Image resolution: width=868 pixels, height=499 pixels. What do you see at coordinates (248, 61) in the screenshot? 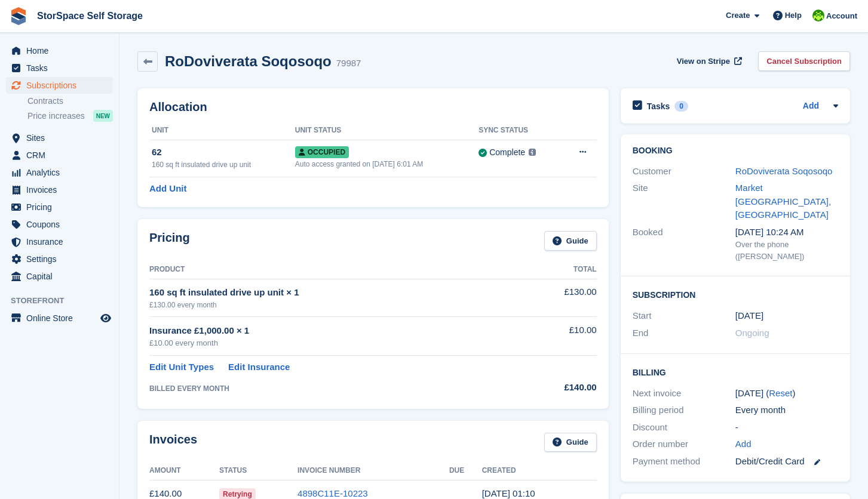
I see `h2: RoDoviverata Soqosoqo` at bounding box center [248, 61].